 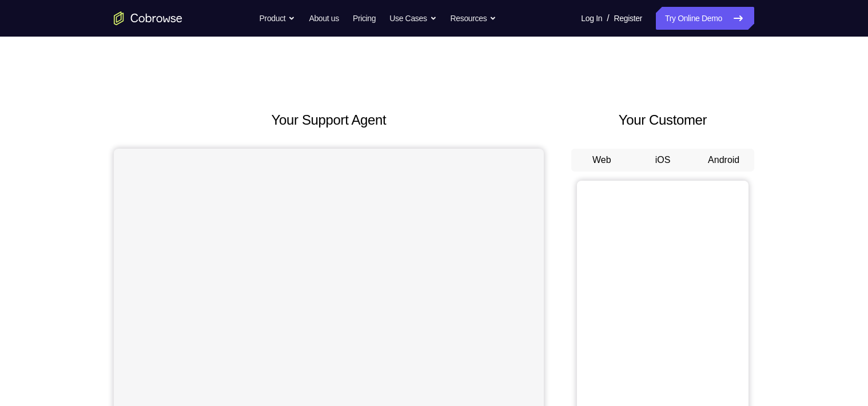 I want to click on a: Register, so click(x=628, y=18).